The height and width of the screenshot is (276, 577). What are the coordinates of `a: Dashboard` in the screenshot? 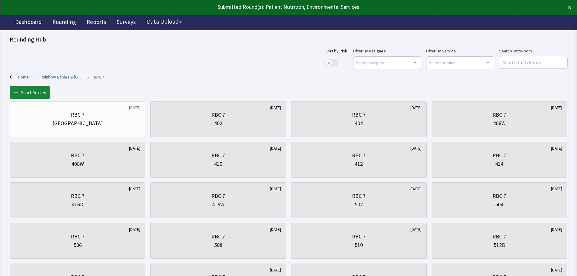 It's located at (28, 23).